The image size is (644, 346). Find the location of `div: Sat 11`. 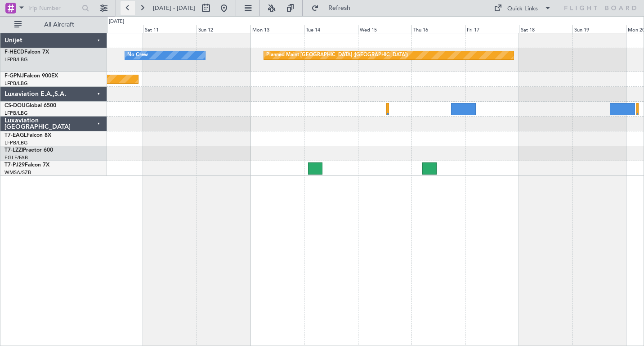

div: Sat 11 is located at coordinates (169, 28).